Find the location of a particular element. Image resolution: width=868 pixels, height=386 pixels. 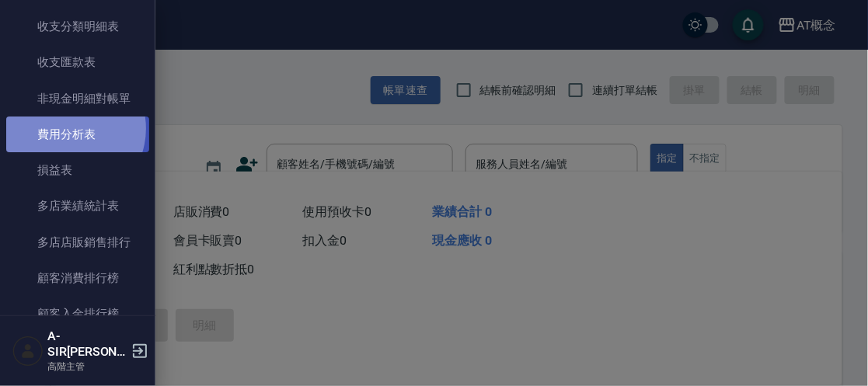

a: 損益表 is located at coordinates (78, 171).